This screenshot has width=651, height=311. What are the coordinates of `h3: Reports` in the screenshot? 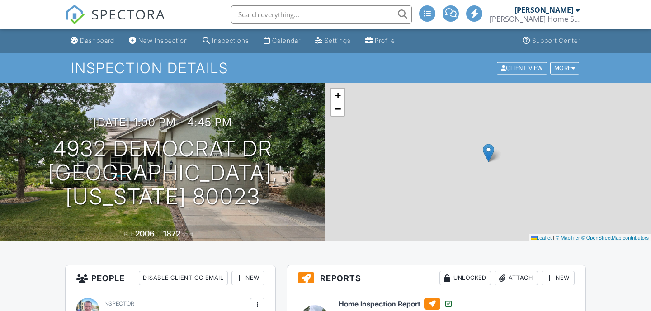 It's located at (436, 278).